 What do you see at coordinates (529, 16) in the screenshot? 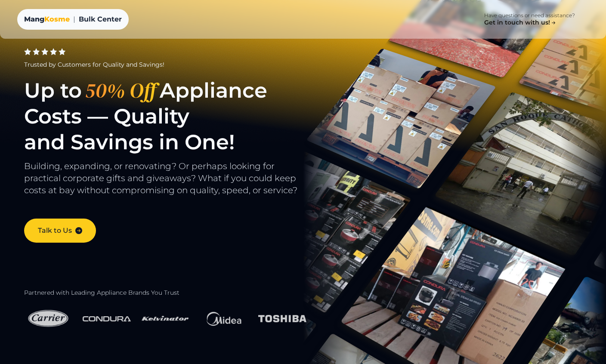
I see `p: Have questions or need assistance?` at bounding box center [529, 16].